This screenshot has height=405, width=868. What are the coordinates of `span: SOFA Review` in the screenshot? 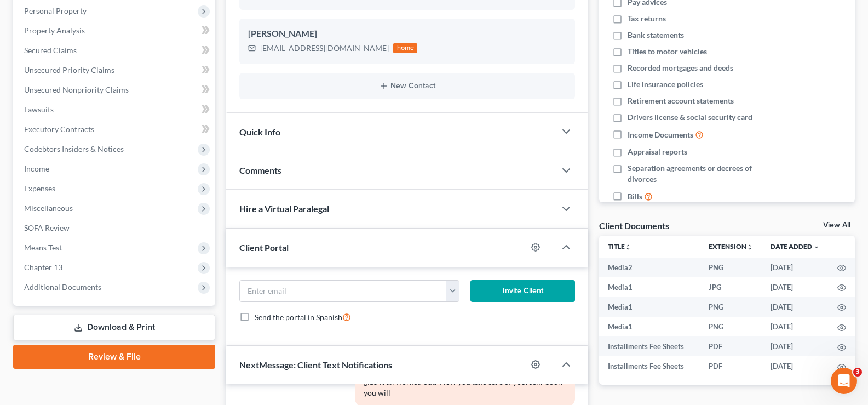 It's located at (47, 227).